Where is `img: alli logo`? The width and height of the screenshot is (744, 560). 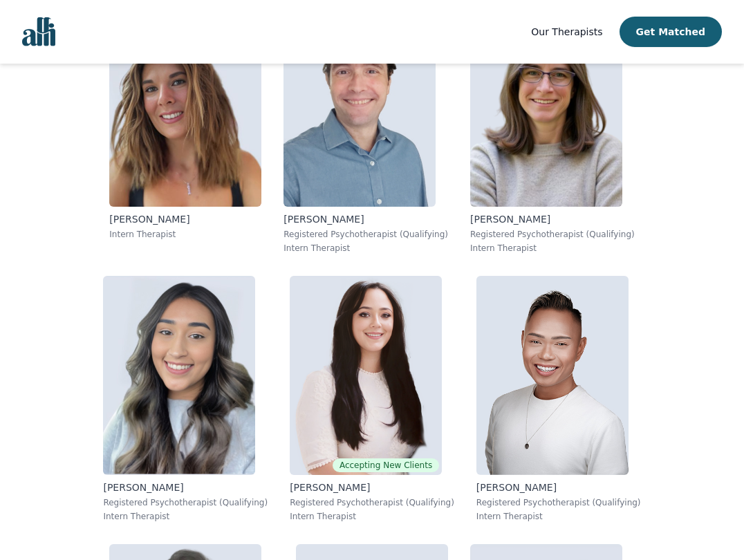
img: alli logo is located at coordinates (39, 32).